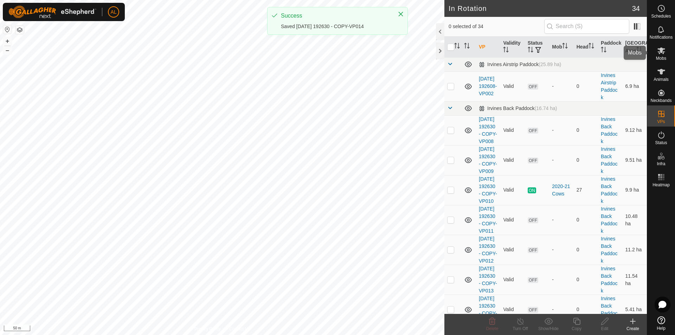 This screenshot has width=675, height=335. Describe the element at coordinates (518, 108) in the screenshot. I see `div: Irvines Back Paddock` at that location.